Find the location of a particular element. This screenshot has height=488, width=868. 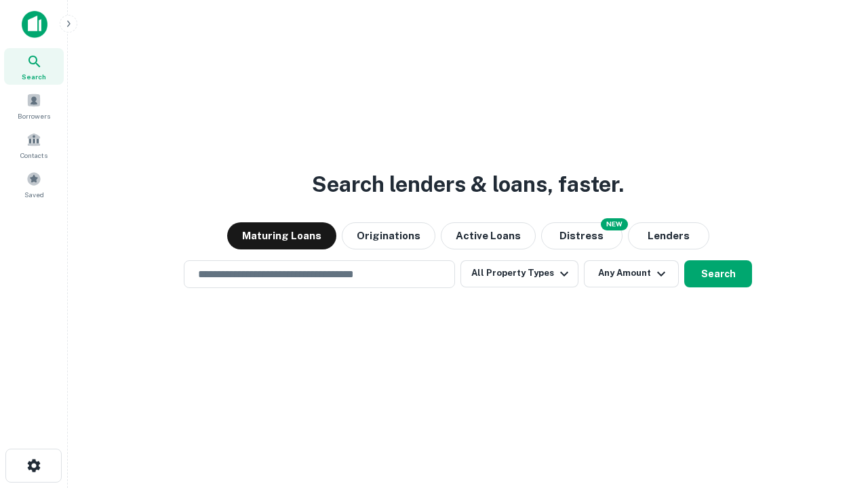

span: Borrowers is located at coordinates (34, 116).